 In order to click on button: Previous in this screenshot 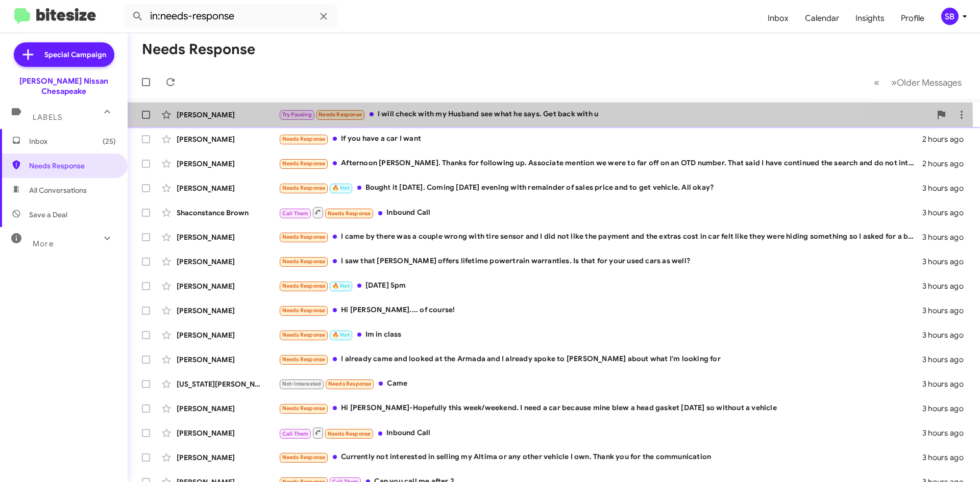, I will do `click(876, 83)`.